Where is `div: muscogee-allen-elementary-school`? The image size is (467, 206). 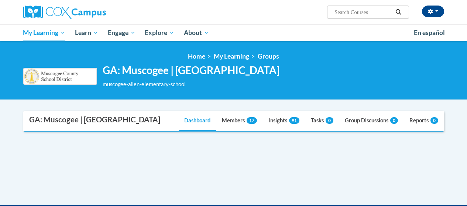 div: muscogee-allen-elementary-school is located at coordinates (191, 84).